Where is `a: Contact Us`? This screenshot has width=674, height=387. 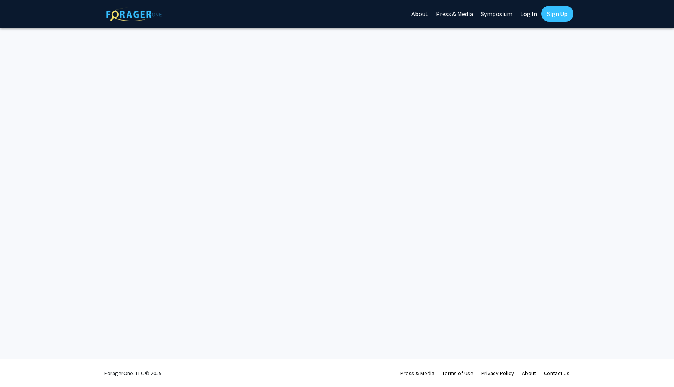
a: Contact Us is located at coordinates (557, 373).